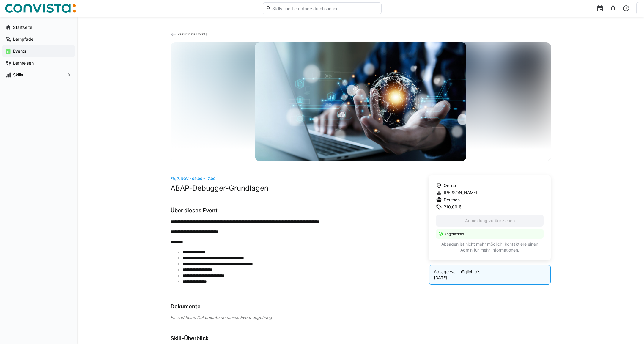  I want to click on span: Zurück zu Events, so click(192, 34).